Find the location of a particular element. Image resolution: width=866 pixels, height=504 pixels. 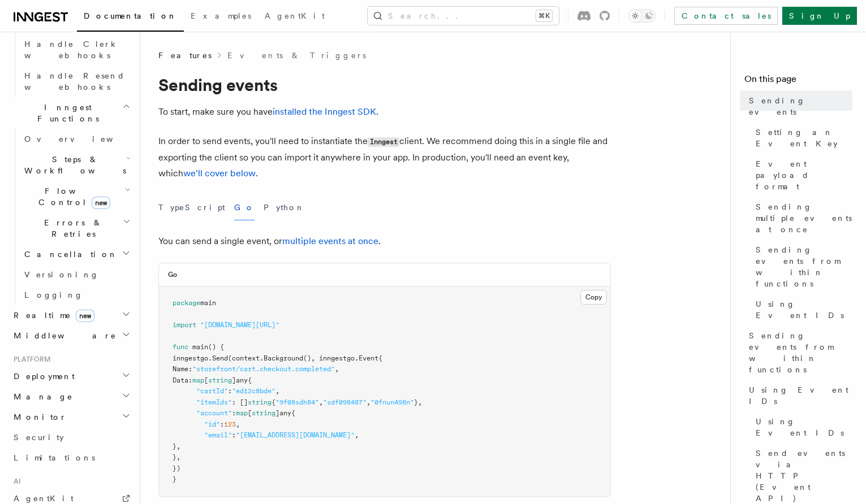

button: Cancellation is located at coordinates (77, 254).